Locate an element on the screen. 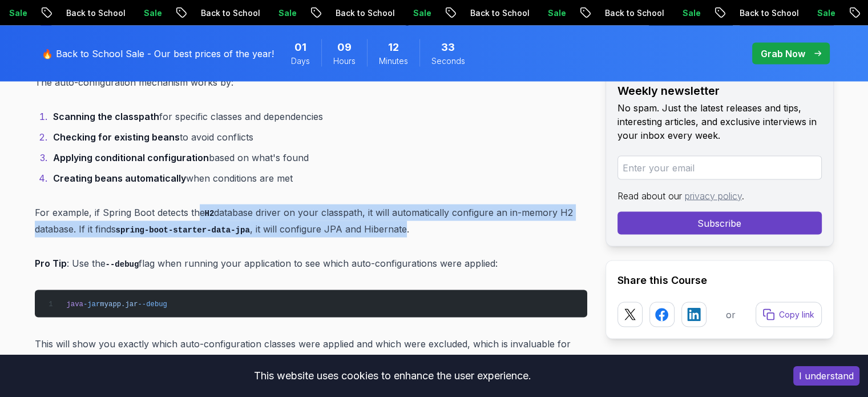 Image resolution: width=868 pixels, height=397 pixels. button: Accept cookies is located at coordinates (827, 376).